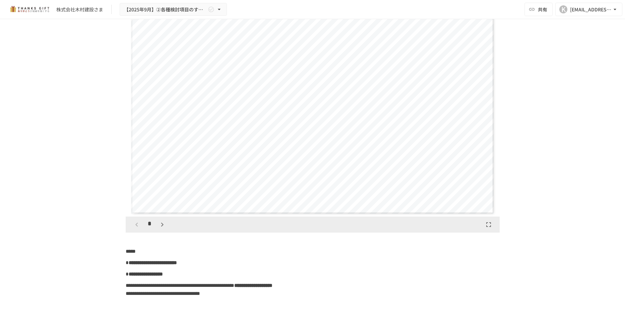 This screenshot has height=320, width=625. Describe the element at coordinates (542, 9) in the screenshot. I see `span: 共有` at that location.